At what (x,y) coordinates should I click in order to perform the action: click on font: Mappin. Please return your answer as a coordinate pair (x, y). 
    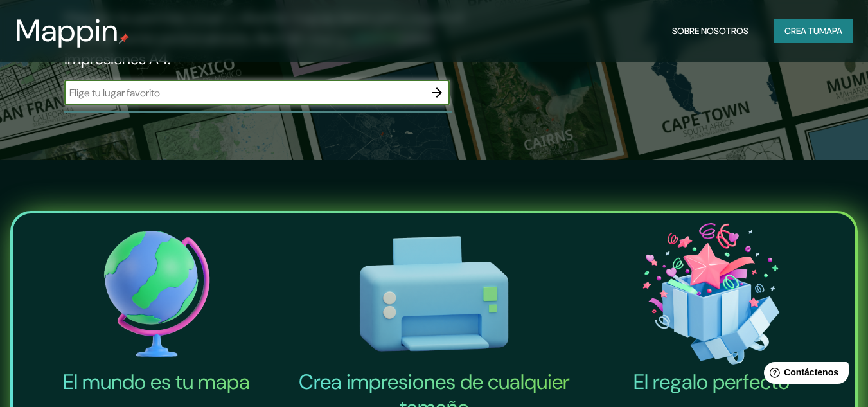
    Looking at the image, I should click on (67, 30).